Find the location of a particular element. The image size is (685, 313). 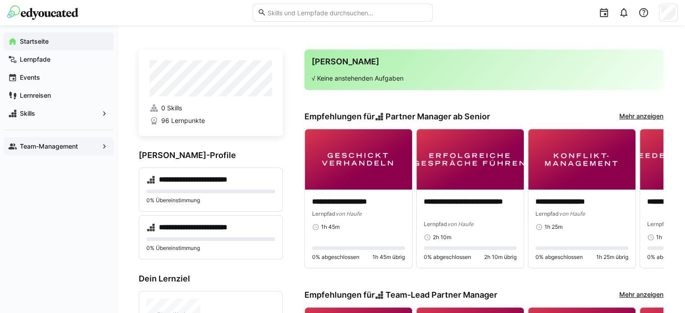

span: 1h 45m übrig is located at coordinates (388, 257).